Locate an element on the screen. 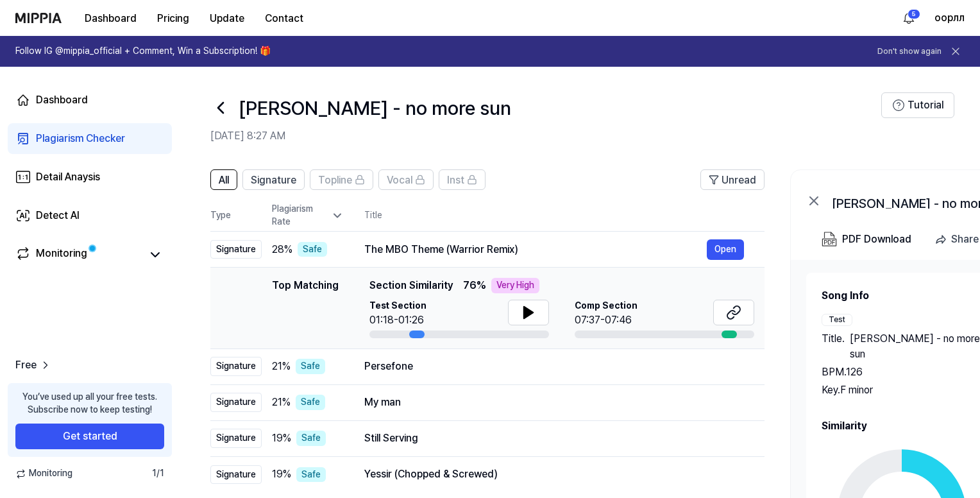  button: Unread is located at coordinates (733, 180).